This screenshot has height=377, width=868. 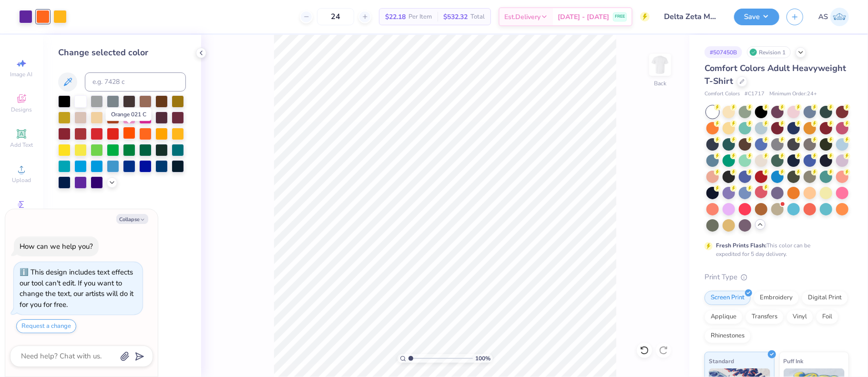 I want to click on span: Comfort Colors, so click(x=722, y=94).